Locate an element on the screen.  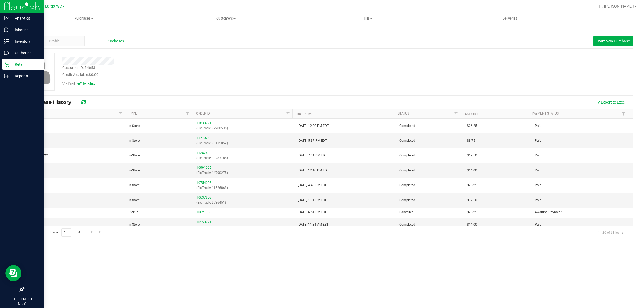
inline-svg: Outbound is located at coordinates (7, 53).